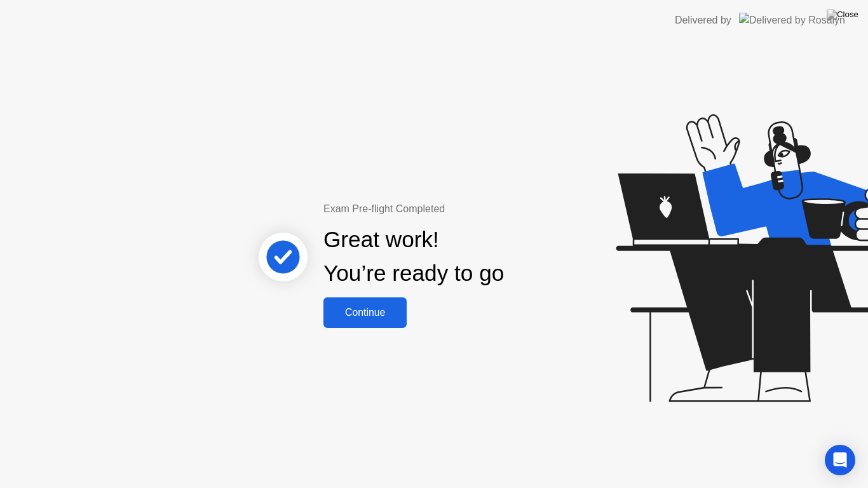 Image resolution: width=868 pixels, height=488 pixels. I want to click on div: Open Intercom Messenger, so click(840, 460).